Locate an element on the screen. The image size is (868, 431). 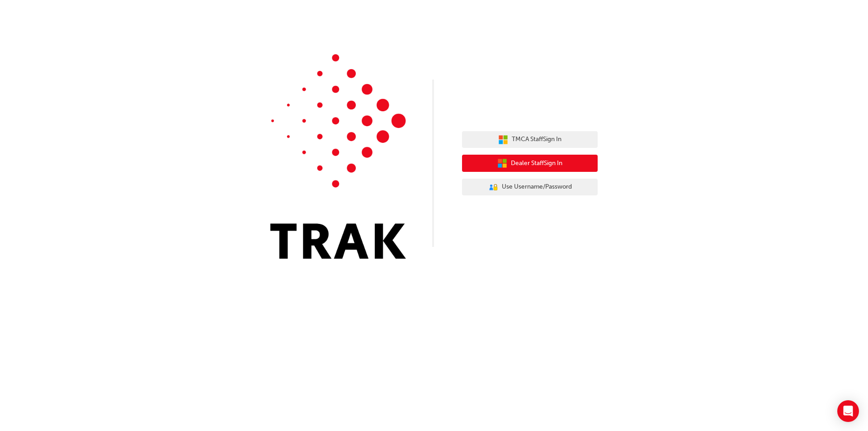
div: Open Intercom Messenger is located at coordinates (848, 411).